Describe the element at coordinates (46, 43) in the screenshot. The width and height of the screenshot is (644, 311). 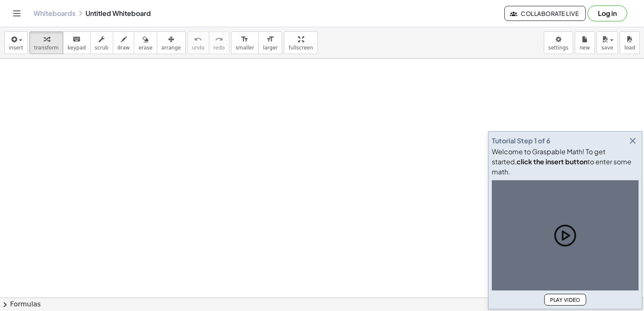
I see `button: transform` at that location.